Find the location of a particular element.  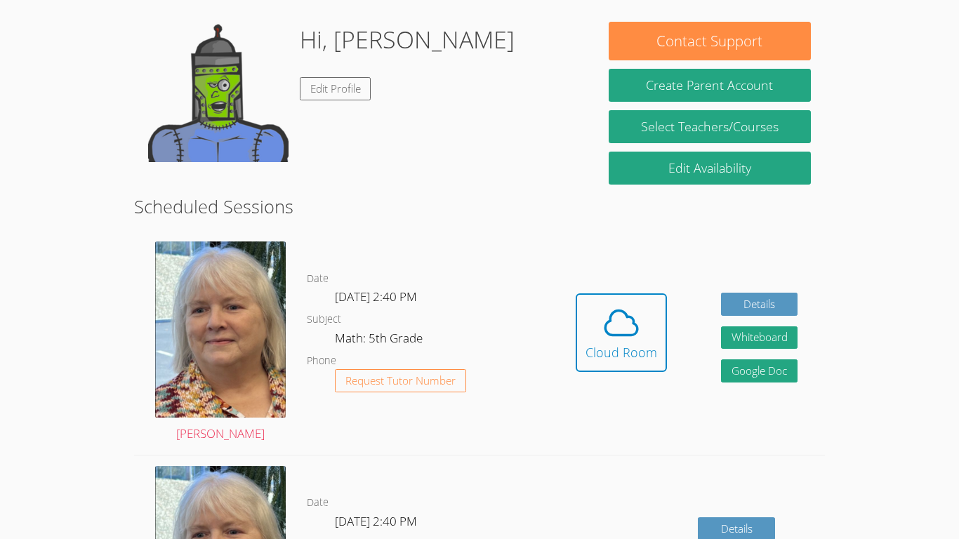

a: Select Teachers/Courses is located at coordinates (710, 126).